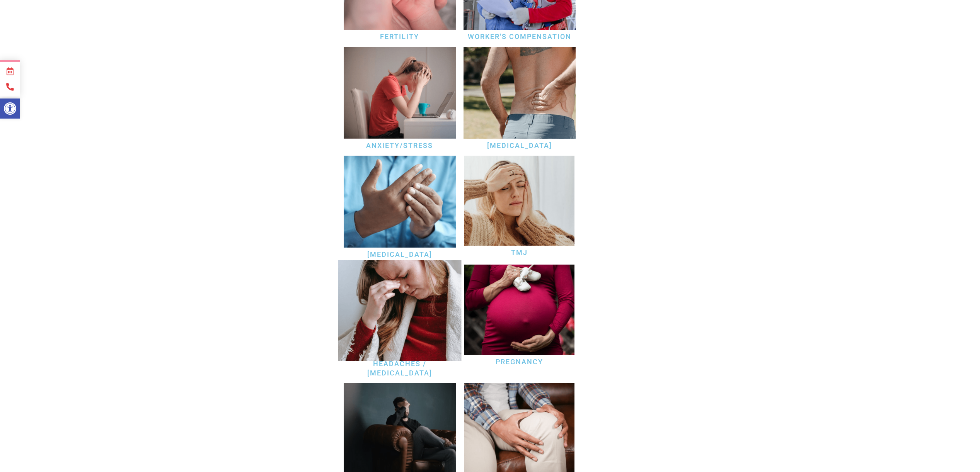 This screenshot has height=472, width=980. I want to click on a: Worker's Compensation, so click(519, 37).